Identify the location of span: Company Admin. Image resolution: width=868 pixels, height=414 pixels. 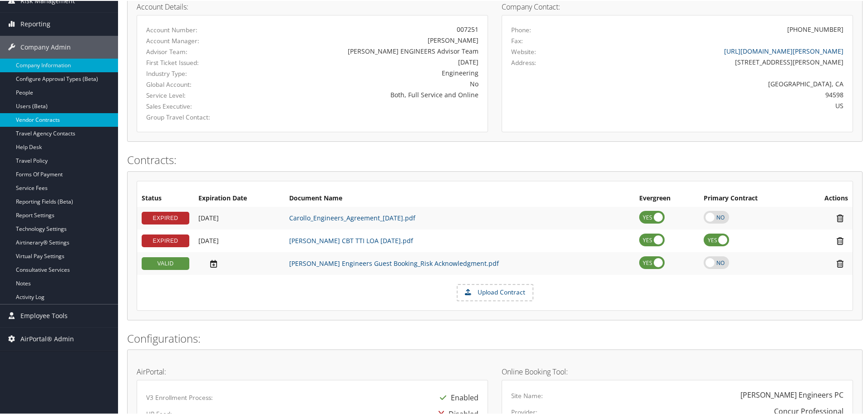
(45, 46).